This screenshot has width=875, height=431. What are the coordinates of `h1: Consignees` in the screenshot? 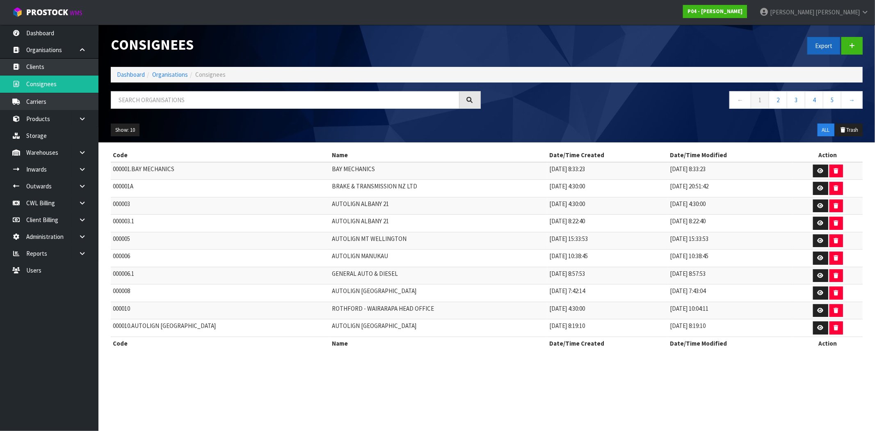 It's located at (296, 45).